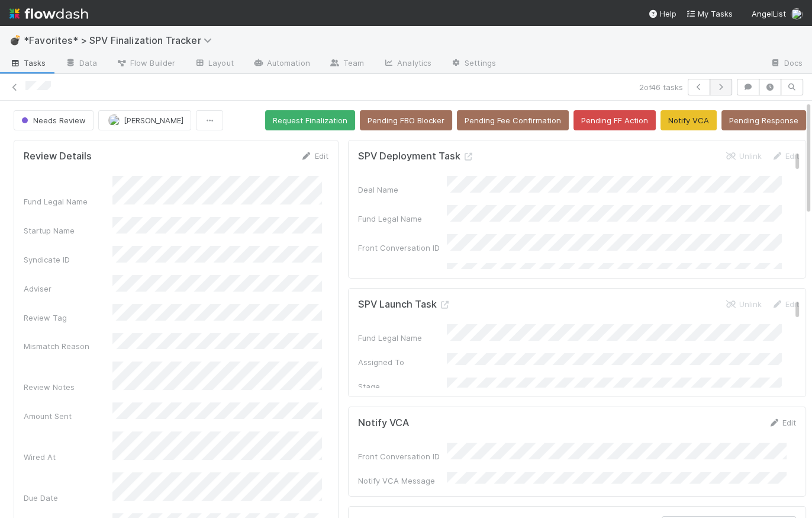 The height and width of the screenshot is (518, 812). I want to click on div: Deal Name, so click(403, 189).